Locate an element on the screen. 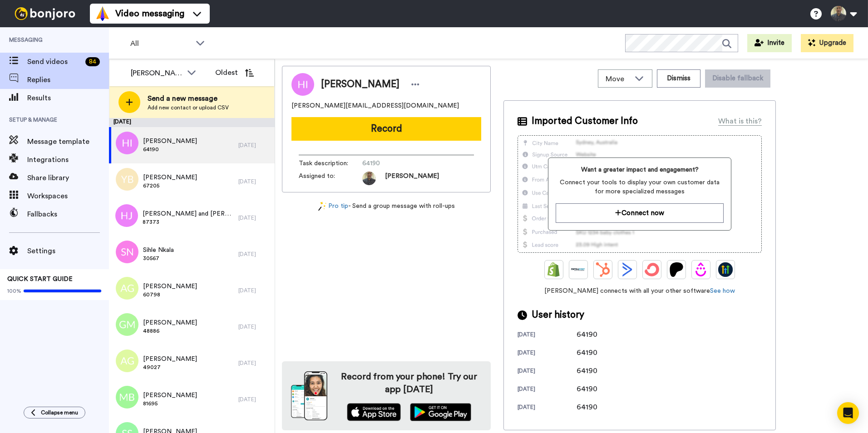 This screenshot has width=868, height=433. div: Open Intercom Messenger is located at coordinates (848, 413).